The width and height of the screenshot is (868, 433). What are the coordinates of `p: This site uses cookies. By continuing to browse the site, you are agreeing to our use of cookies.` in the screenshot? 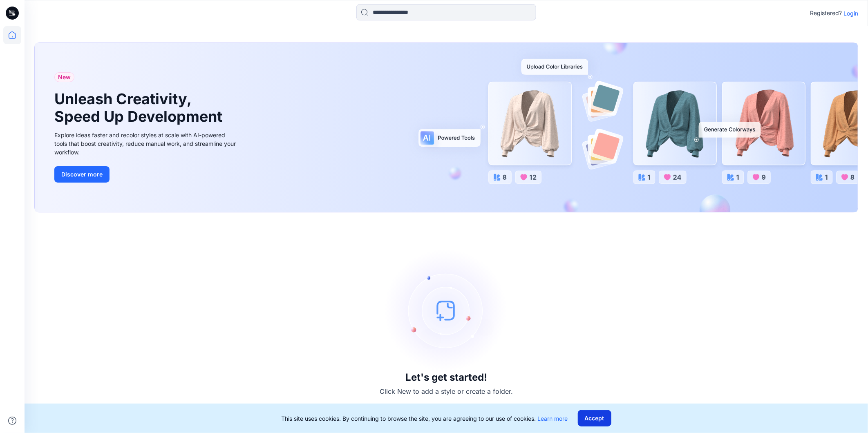 It's located at (425, 419).